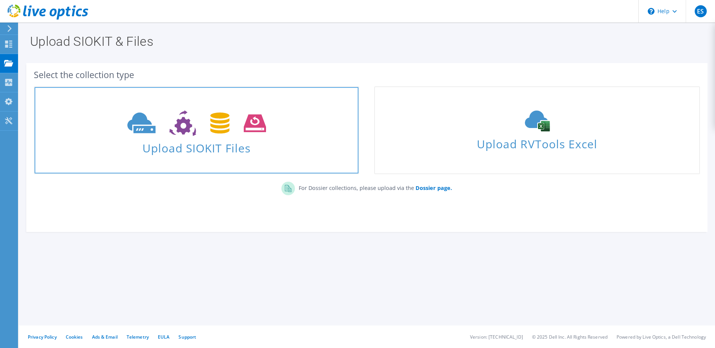 The height and width of the screenshot is (348, 715). Describe the element at coordinates (537, 142) in the screenshot. I see `span: Upload RVTools Excel` at that location.